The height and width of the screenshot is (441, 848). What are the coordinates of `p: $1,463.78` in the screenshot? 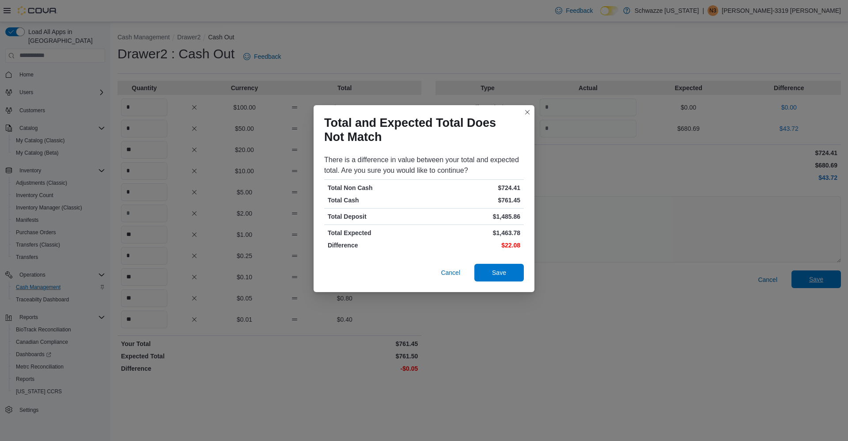 It's located at (473, 233).